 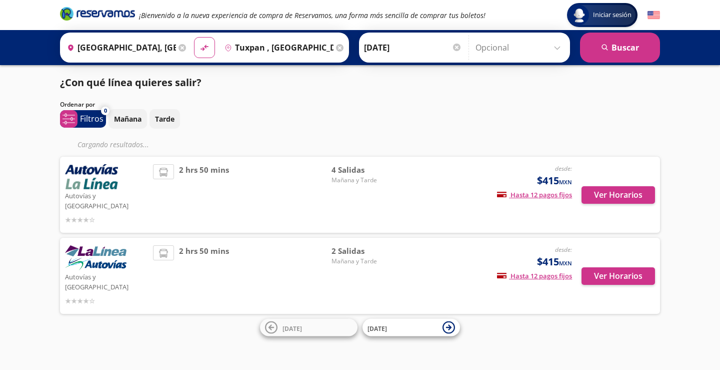 I want to click on button: Mañana, so click(x=128, y=119).